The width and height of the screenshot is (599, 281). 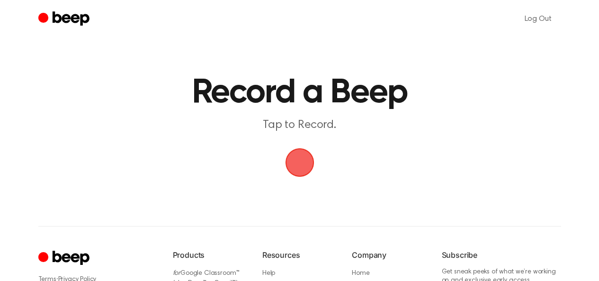 What do you see at coordinates (502, 255) in the screenshot?
I see `h6: Subscribe` at bounding box center [502, 255].